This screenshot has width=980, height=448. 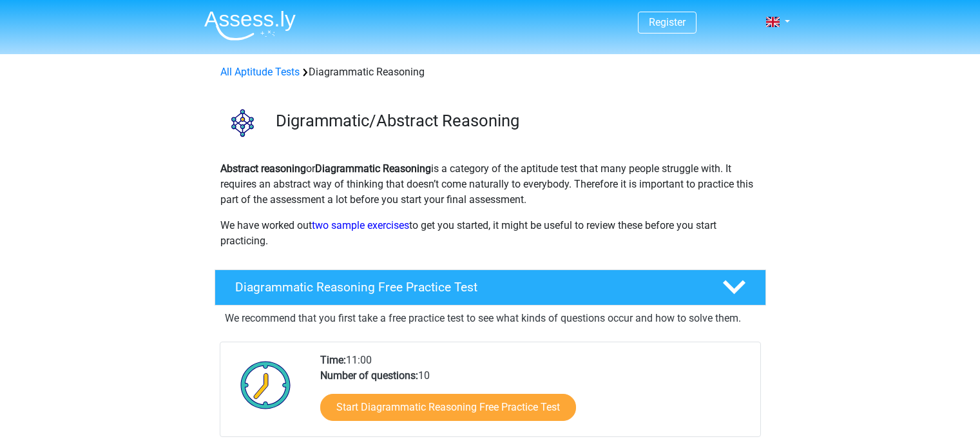 I want to click on div: 11:00 10, so click(x=535, y=395).